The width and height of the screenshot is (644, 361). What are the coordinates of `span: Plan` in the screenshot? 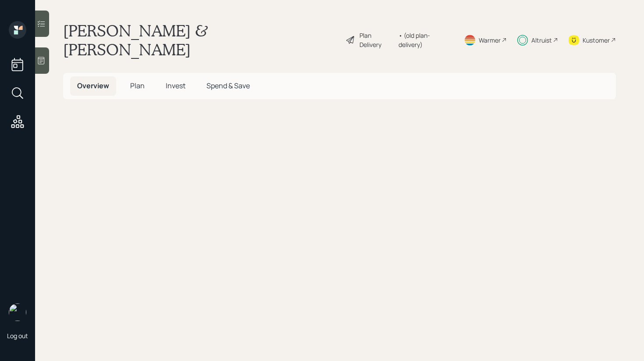 It's located at (137, 86).